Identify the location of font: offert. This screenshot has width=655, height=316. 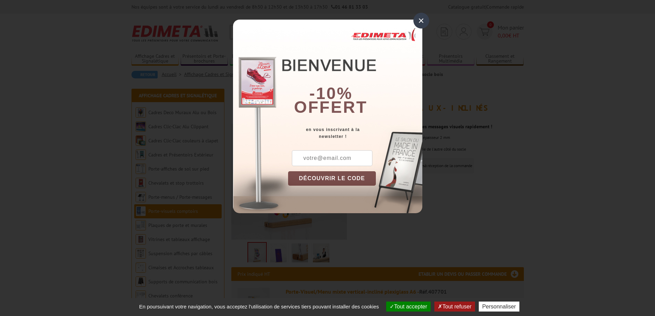
(331, 107).